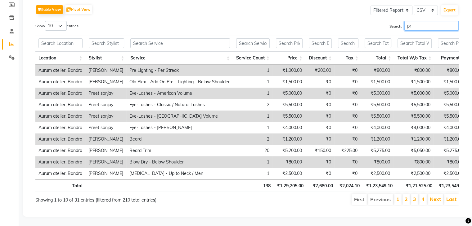  I want to click on a: Last, so click(451, 199).